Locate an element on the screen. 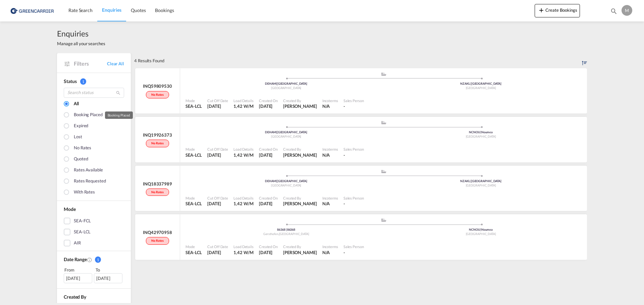 This screenshot has height=305, width=644. div: Sort by: Created on is located at coordinates (584, 61).